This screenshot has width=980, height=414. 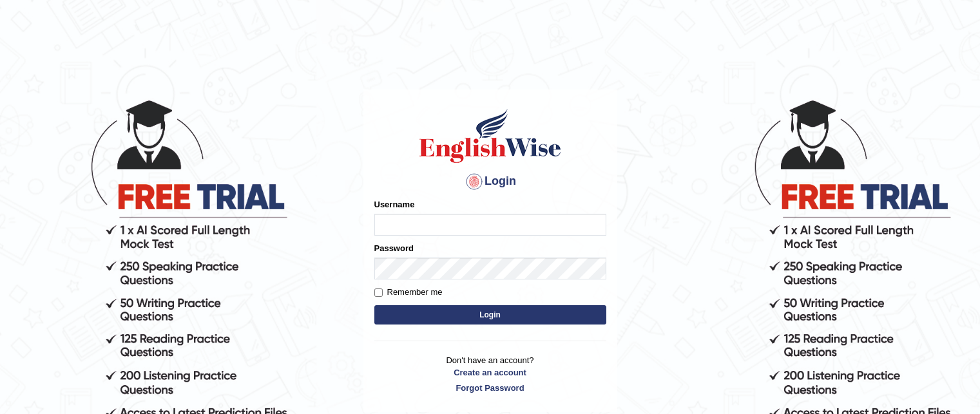 I want to click on label: Password, so click(x=394, y=247).